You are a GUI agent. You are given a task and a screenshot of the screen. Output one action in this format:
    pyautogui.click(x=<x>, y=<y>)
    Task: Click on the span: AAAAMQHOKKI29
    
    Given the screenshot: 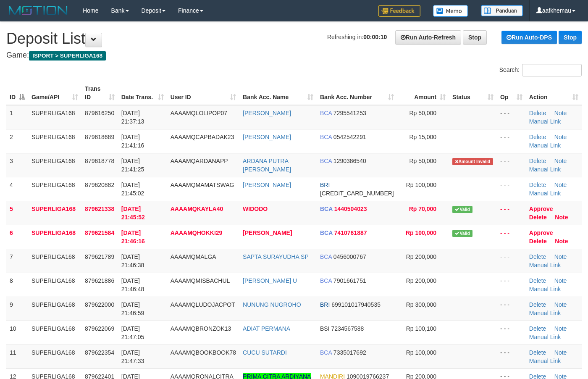 What is the action you would take?
    pyautogui.click(x=196, y=233)
    